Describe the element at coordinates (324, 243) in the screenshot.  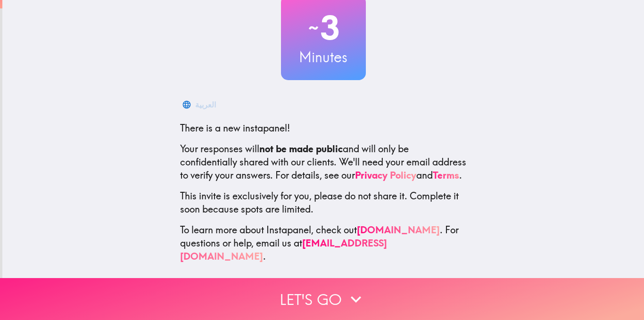
I see `p: To learn more about Instapanel, check out . For questions or help, email us at .` at that location.